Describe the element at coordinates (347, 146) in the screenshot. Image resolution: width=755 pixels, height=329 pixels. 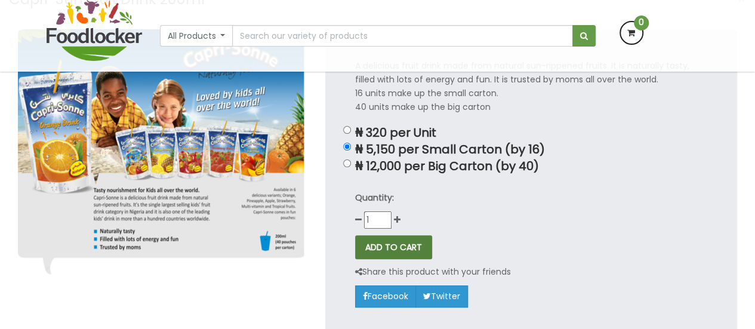
I see `input: ₦ 5,150 per Small Carton (by 16)` at that location.